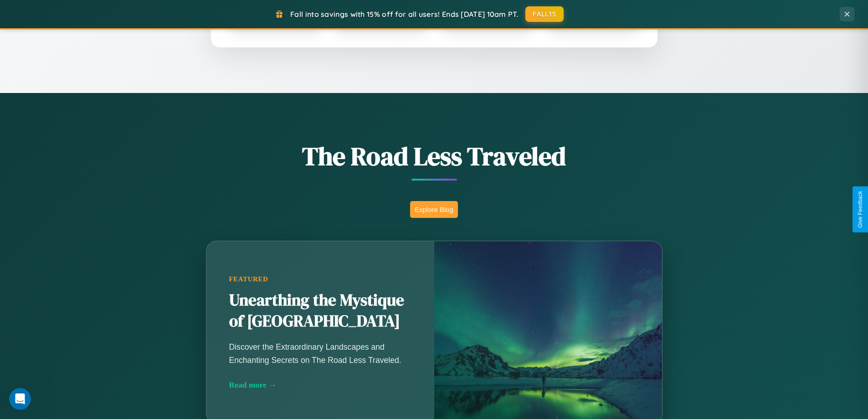 The image size is (868, 419). I want to click on div: Featured, so click(320, 279).